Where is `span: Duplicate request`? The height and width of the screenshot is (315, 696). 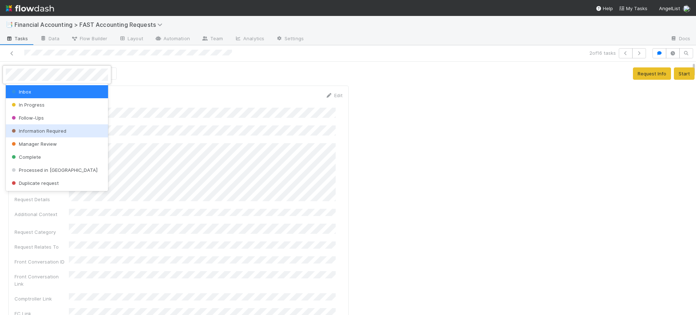 span: Duplicate request is located at coordinates (34, 183).